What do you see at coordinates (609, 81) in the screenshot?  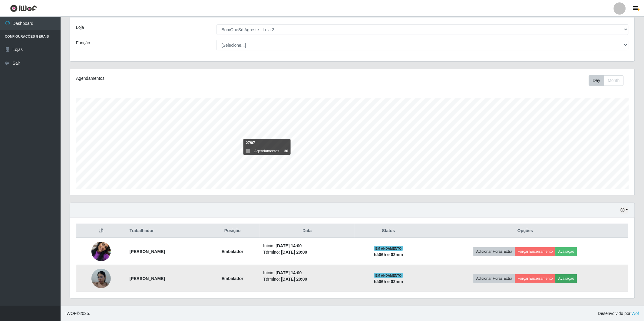 I see `div: Toolbar with button groups` at bounding box center [609, 81].